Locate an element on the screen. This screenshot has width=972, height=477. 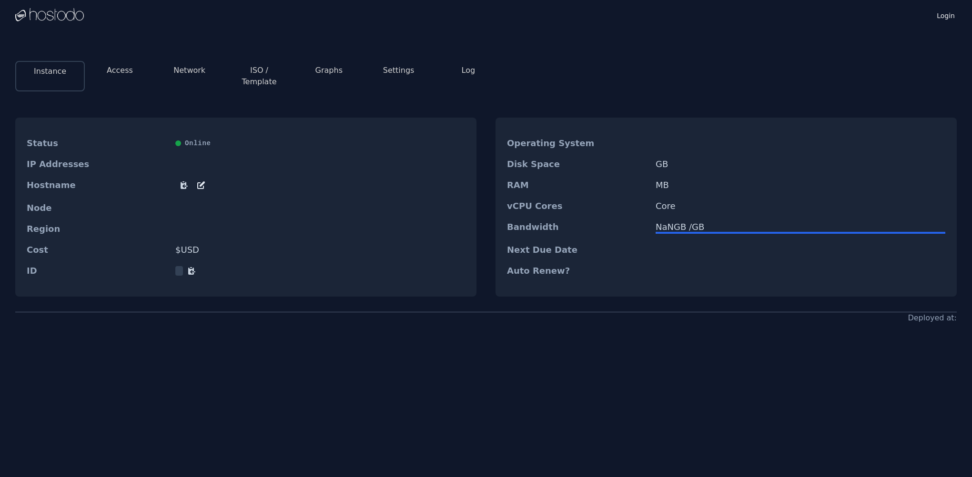
div: Deployed at: is located at coordinates (932, 318).